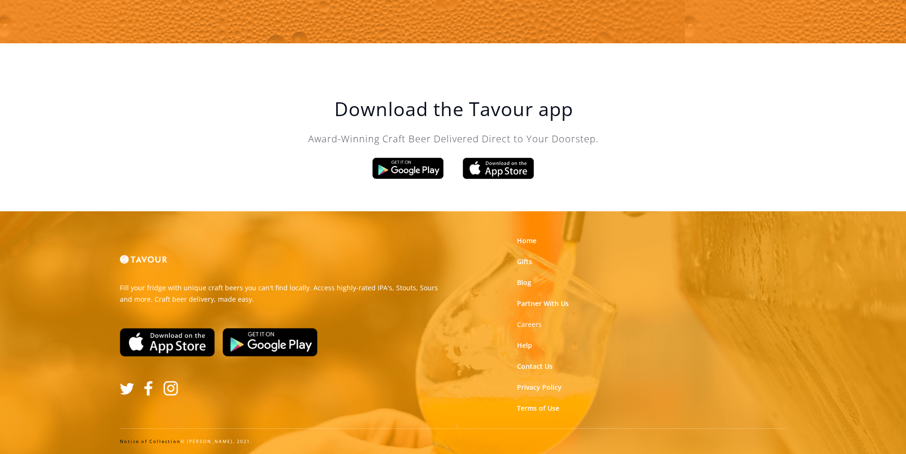 The image size is (906, 454). What do you see at coordinates (454, 109) in the screenshot?
I see `h1: Download the Tavour app` at bounding box center [454, 109].